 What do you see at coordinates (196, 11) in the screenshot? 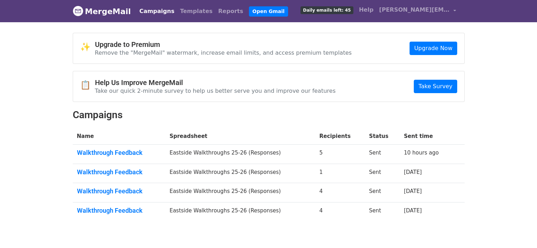
I see `a: Templates` at bounding box center [196, 11].